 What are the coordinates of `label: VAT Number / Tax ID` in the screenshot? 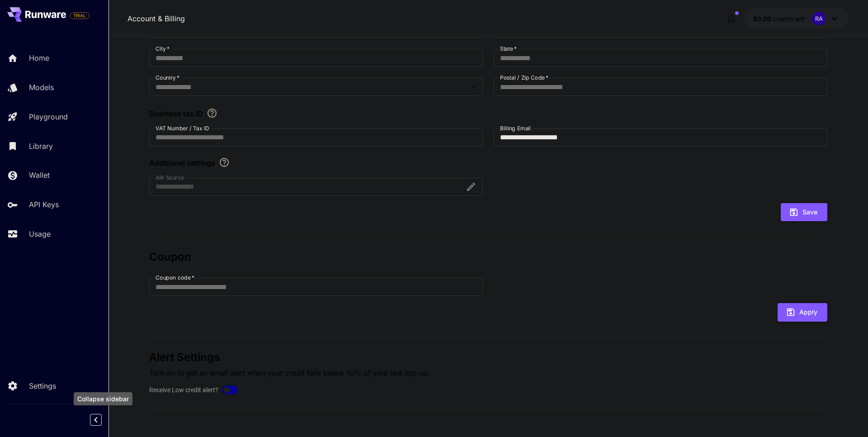 It's located at (182, 128).